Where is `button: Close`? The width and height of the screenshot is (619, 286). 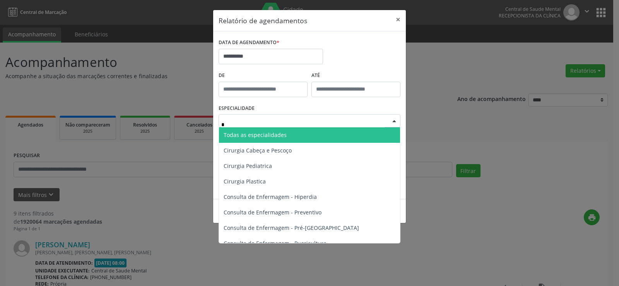 button: Close is located at coordinates (398, 19).